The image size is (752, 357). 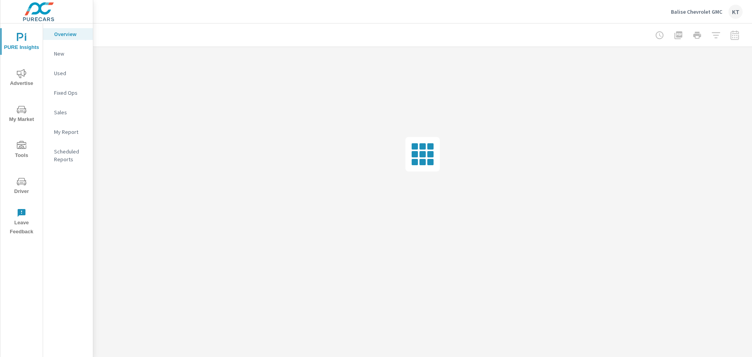 I want to click on p: Sales, so click(x=70, y=112).